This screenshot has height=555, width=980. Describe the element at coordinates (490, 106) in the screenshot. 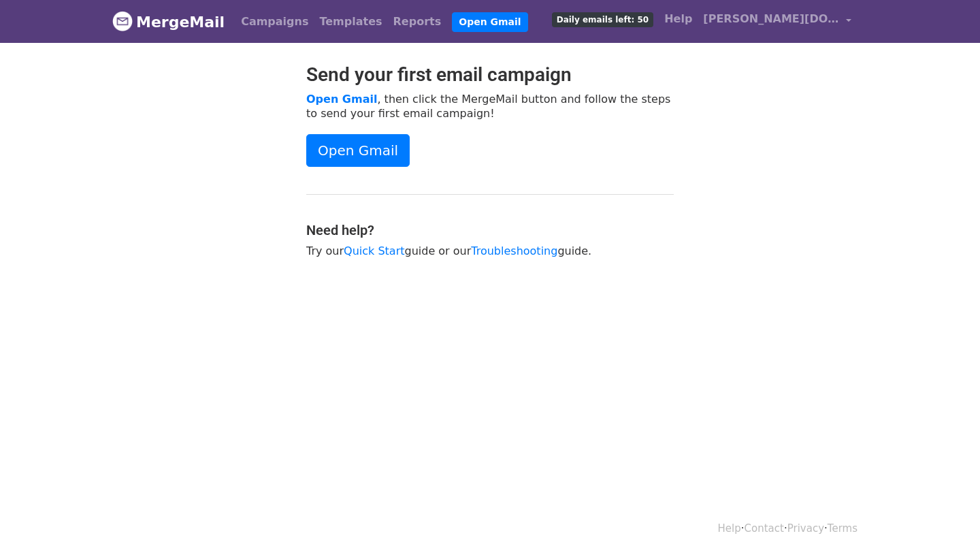

I see `p: , then click the MergeMail button and follow the steps to send your first email campaign!` at that location.